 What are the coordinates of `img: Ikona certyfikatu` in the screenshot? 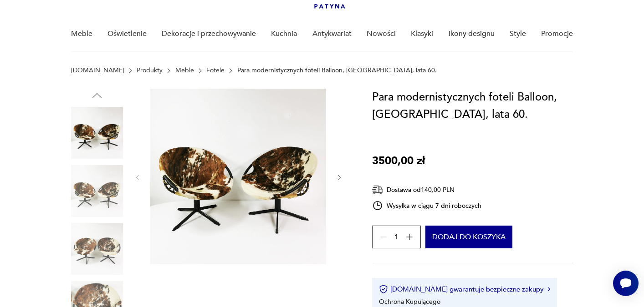 It's located at (384, 289).